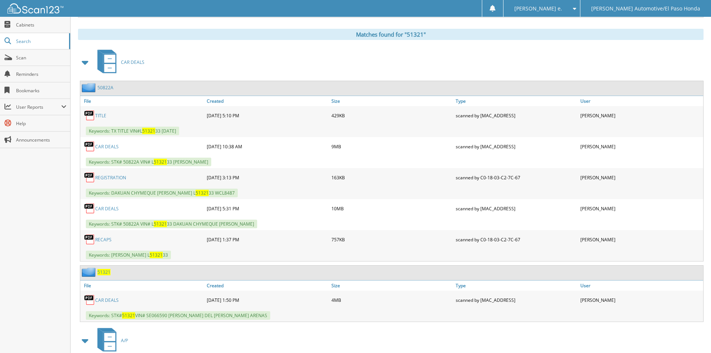  What do you see at coordinates (693, 335) in the screenshot?
I see `div: Chat Widget` at bounding box center [693, 335].